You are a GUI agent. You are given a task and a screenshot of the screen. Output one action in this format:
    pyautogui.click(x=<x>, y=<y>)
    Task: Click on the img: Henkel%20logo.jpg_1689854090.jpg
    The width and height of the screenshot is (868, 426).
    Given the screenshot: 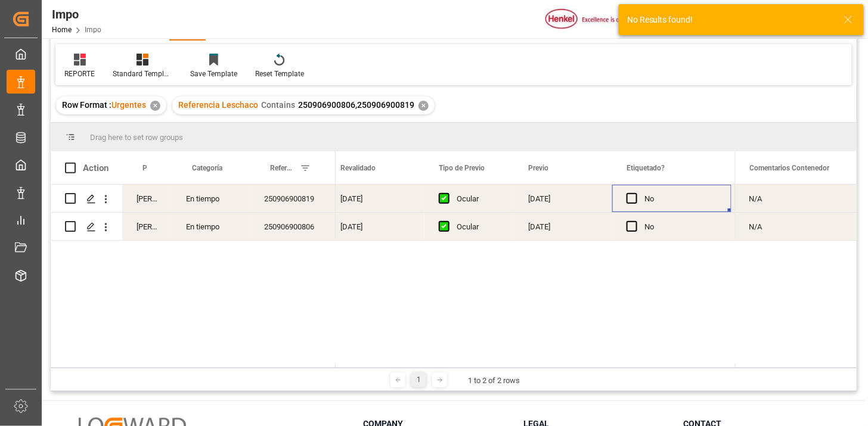 What is the action you would take?
    pyautogui.click(x=596, y=19)
    